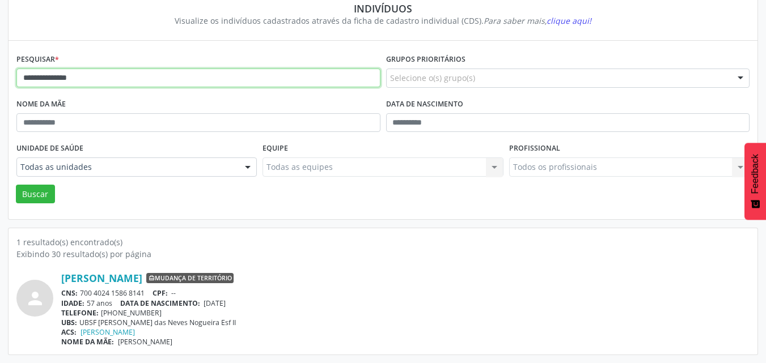 This screenshot has width=766, height=363. Describe the element at coordinates (383, 254) in the screenshot. I see `div: Exibindo 30 resultado(s) por página` at that location.